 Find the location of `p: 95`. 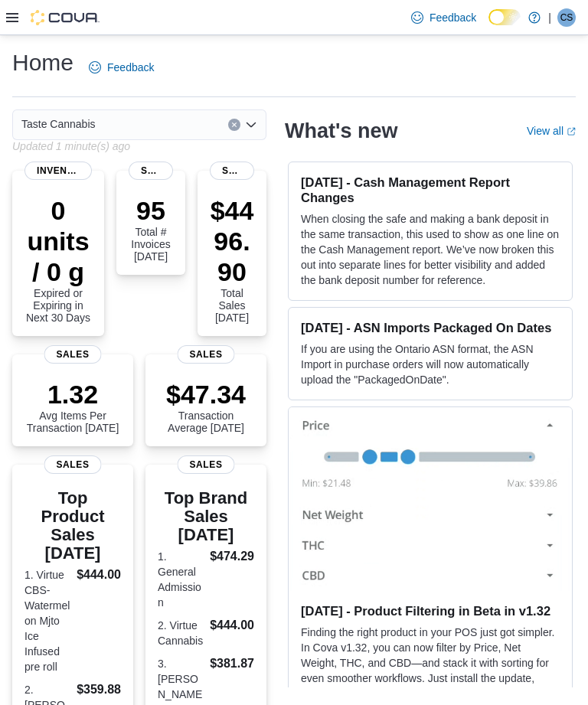

p: 95 is located at coordinates (151, 210).